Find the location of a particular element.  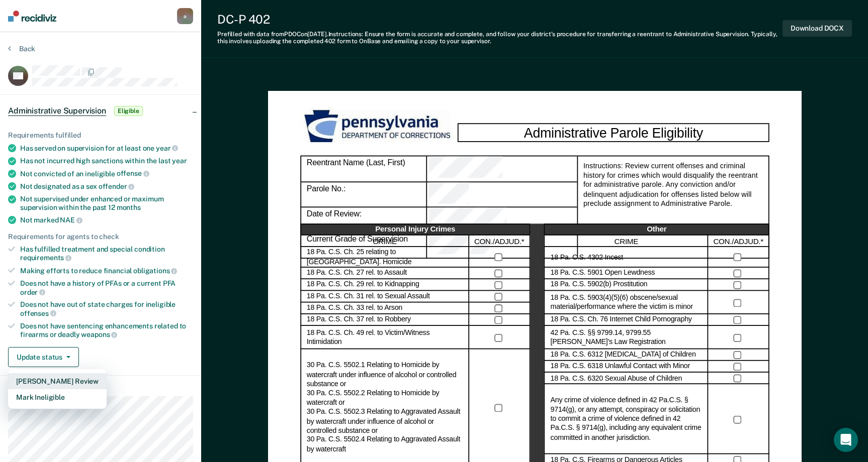

span: NAE is located at coordinates (71, 220).